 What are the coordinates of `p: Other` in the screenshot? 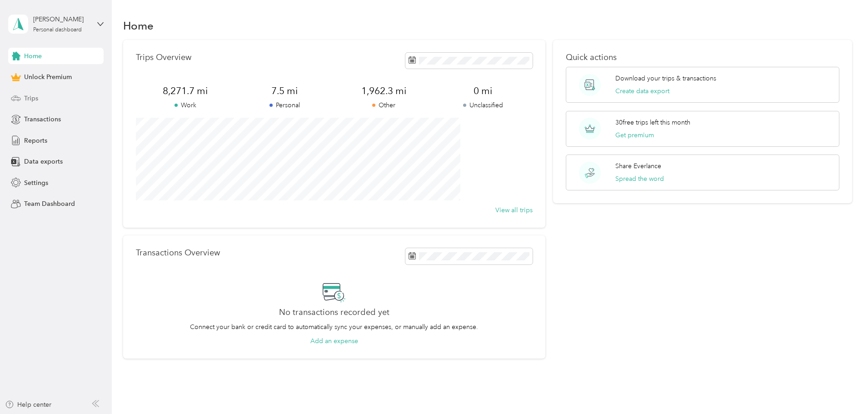 It's located at (383, 105).